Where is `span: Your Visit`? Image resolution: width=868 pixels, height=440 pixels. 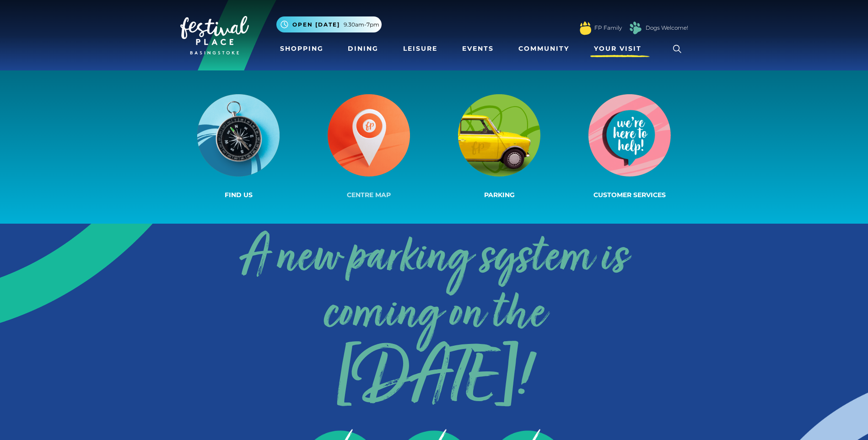
span: Your Visit is located at coordinates (617, 48).